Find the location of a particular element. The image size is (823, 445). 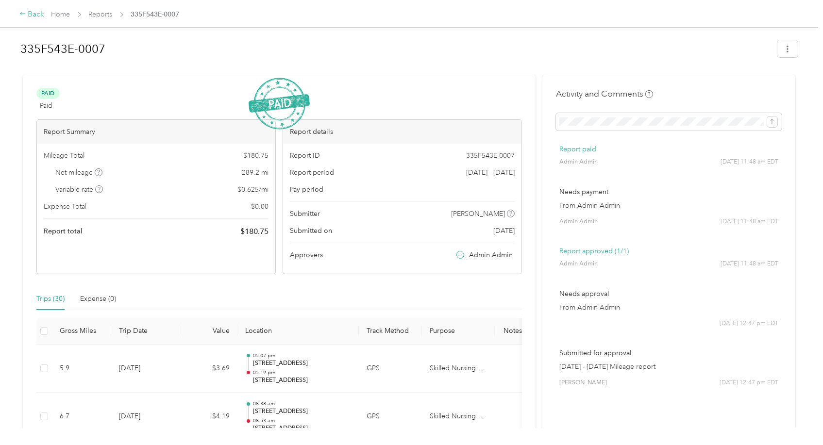

th: Location is located at coordinates (298, 331).